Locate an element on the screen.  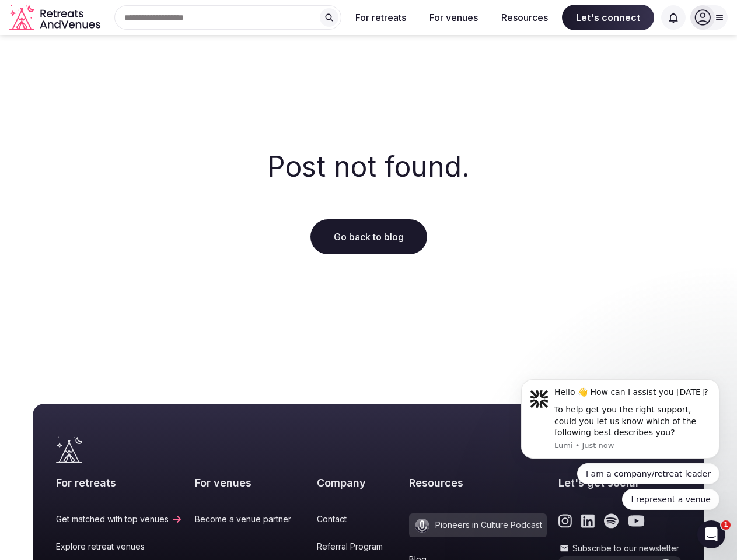
div: message notification from Lumi, Just now. Hello 👋 How can I assist you today? To help get you the... is located at coordinates (117, 50).